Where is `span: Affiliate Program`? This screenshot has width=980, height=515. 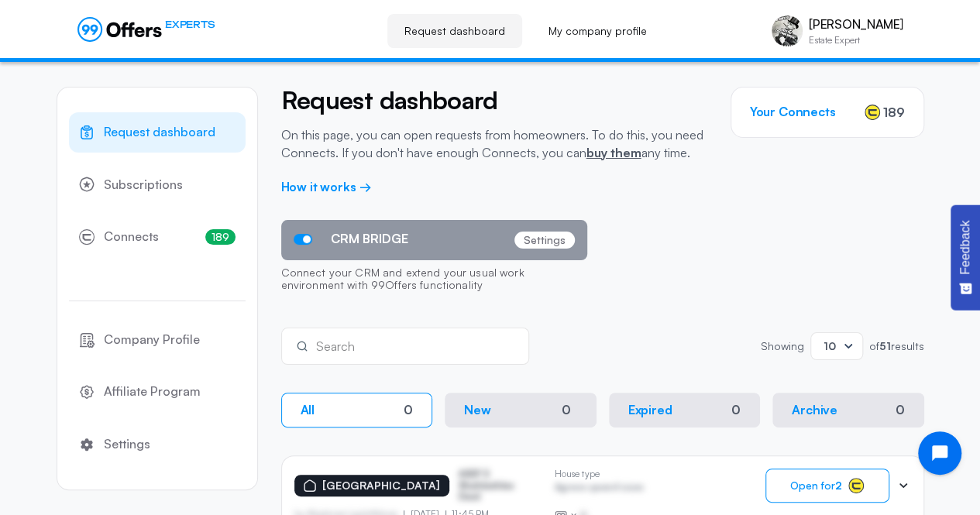 span: Affiliate Program is located at coordinates (152, 392).